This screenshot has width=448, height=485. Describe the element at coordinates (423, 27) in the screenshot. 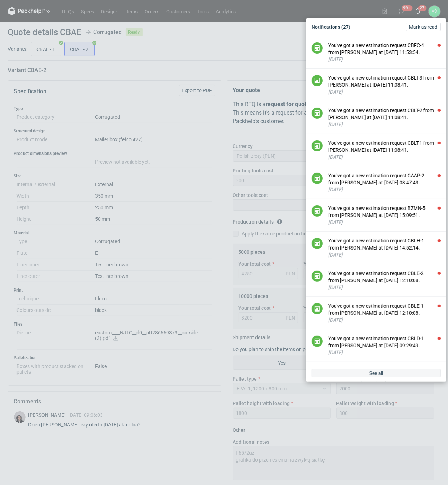

I see `span: Mark as read` at that location.